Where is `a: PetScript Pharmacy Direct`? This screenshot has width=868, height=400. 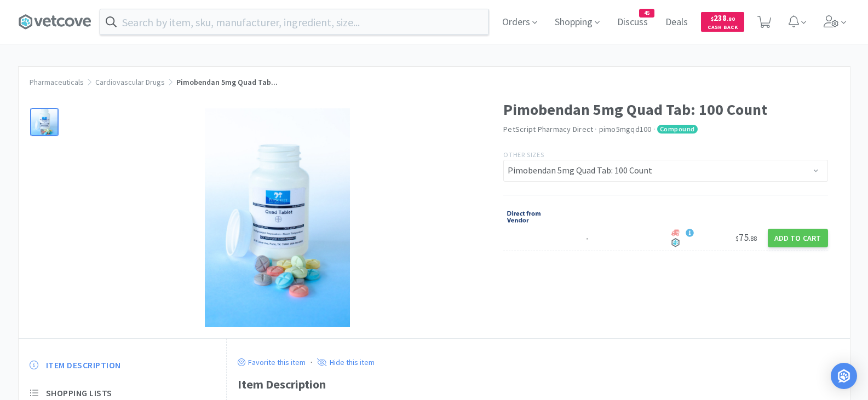 a: PetScript Pharmacy Direct is located at coordinates (548, 129).